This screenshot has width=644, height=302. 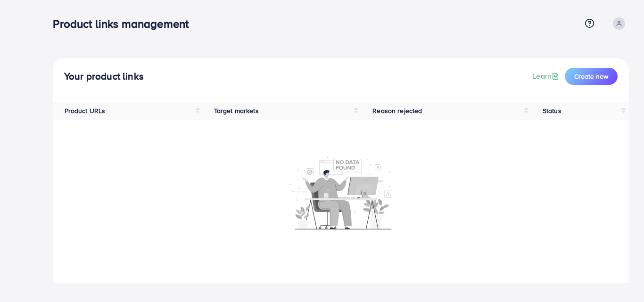 I want to click on span: Product URLs, so click(x=85, y=110).